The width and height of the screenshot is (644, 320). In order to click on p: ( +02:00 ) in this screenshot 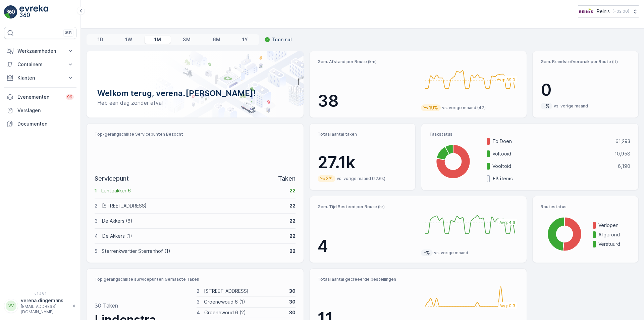, I will do `click(621, 12)`.